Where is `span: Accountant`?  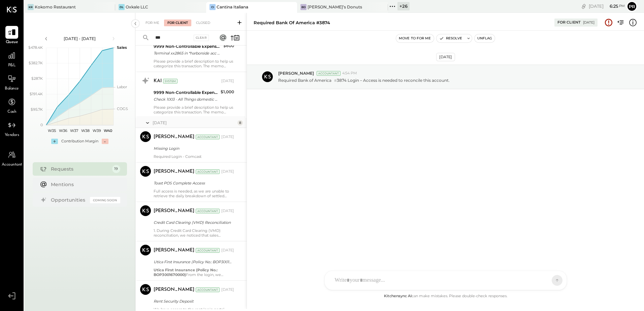
span: Accountant is located at coordinates (12, 165).